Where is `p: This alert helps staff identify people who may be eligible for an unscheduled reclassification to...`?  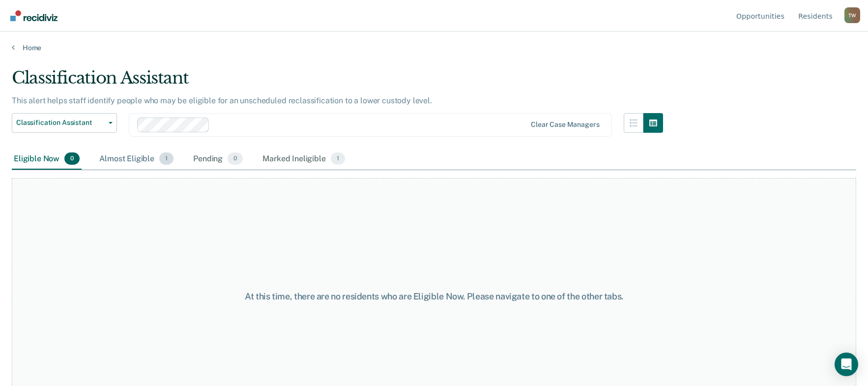 p: This alert helps staff identify people who may be eligible for an unscheduled reclassification to... is located at coordinates (221, 100).